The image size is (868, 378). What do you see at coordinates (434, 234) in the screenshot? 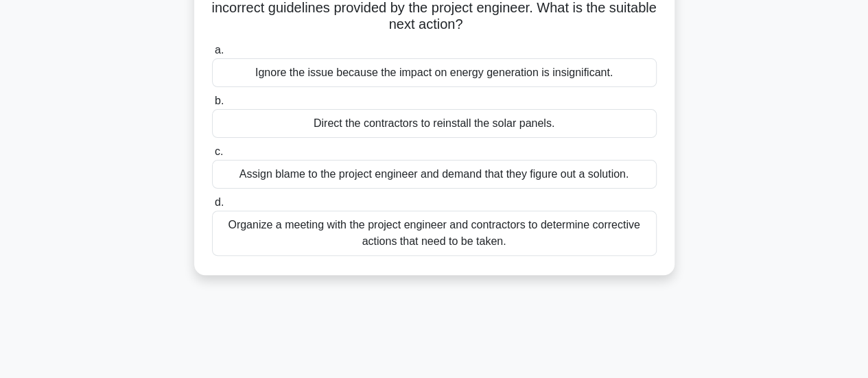
I see `div: Organize a meeting with the project engineer and contractors to determine corrective actions that...` at bounding box center [434, 234].